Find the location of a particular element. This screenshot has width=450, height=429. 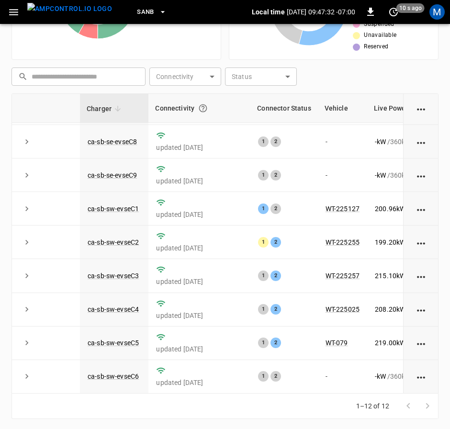

th: Live Power is located at coordinates (403, 108).